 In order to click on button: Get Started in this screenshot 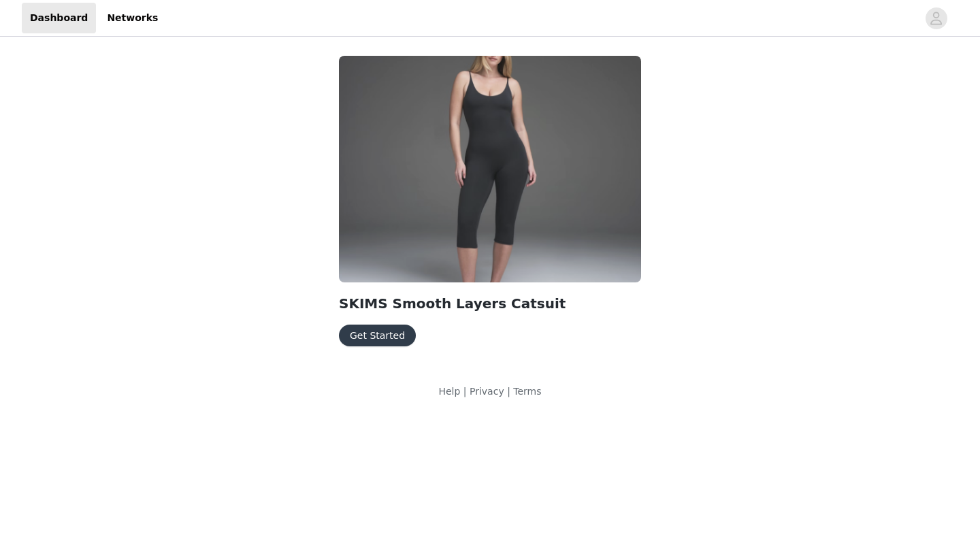, I will do `click(377, 336)`.